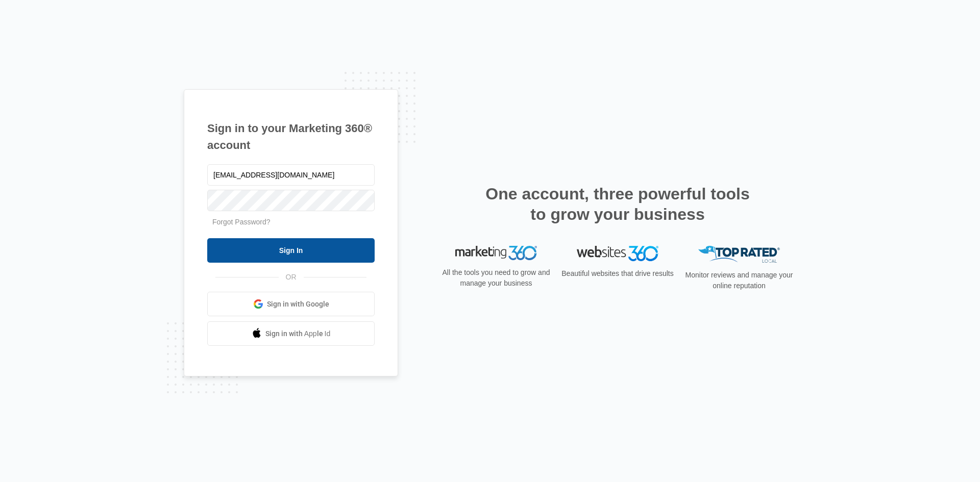 The width and height of the screenshot is (980, 482). What do you see at coordinates (618, 204) in the screenshot?
I see `h2: One account, three powerful tools to grow your business` at bounding box center [618, 204].